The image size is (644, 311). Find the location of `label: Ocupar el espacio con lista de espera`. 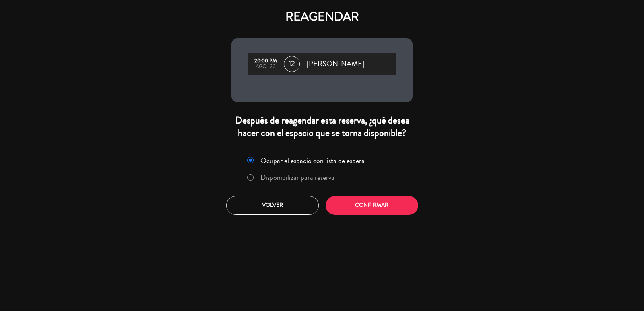

label: Ocupar el espacio con lista de espera is located at coordinates (312, 161).